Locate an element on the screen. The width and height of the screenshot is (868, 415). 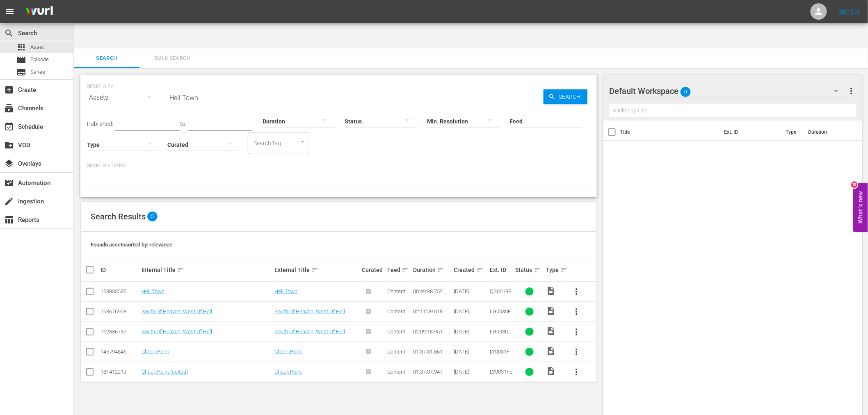
div: ID is located at coordinates (120, 270).